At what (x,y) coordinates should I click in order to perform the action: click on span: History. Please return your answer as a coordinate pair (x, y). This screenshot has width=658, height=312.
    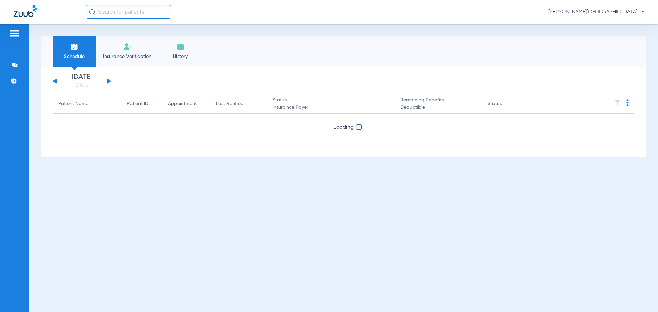
    Looking at the image, I should click on (180, 57).